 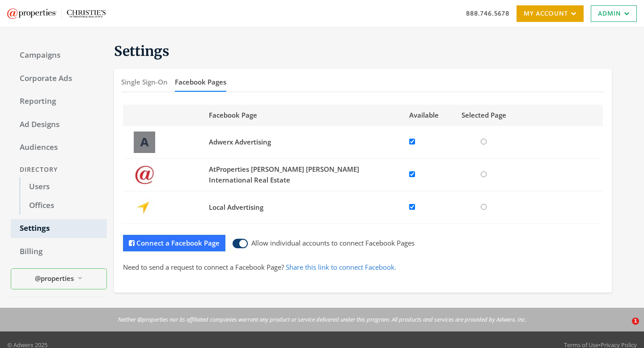 I want to click on a: Reporting, so click(x=58, y=101).